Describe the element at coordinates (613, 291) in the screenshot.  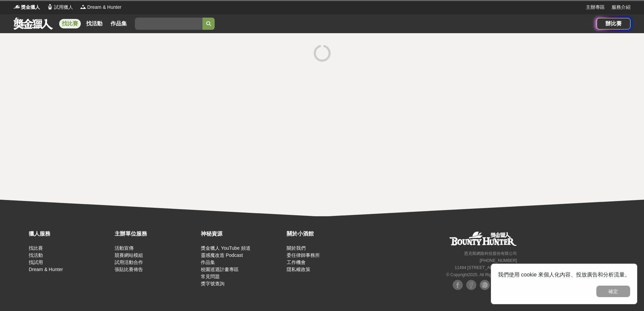
I see `button: 確定` at that location.